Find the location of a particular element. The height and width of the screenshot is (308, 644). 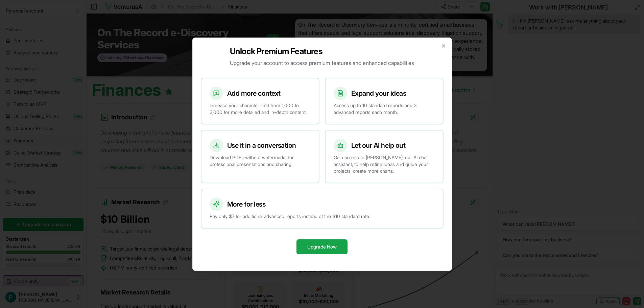

h3: Expand your ideas is located at coordinates (379, 93).